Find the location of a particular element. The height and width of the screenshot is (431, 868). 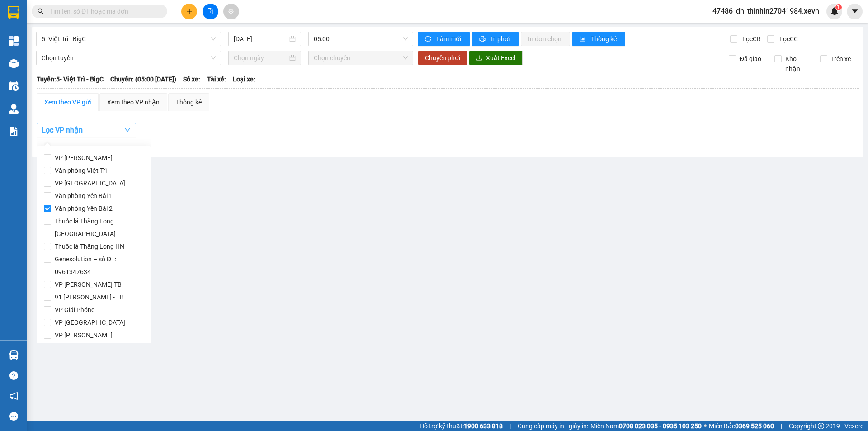

span: aim is located at coordinates (231, 11).